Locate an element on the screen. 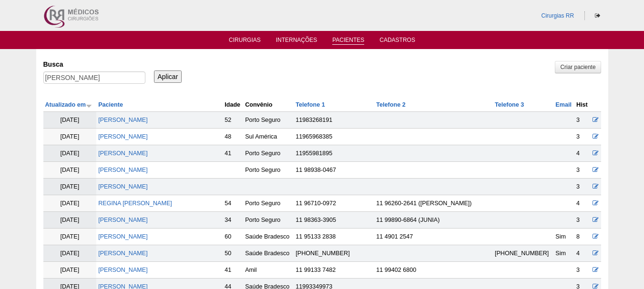  td: 11 96710-0972 is located at coordinates (334, 203).